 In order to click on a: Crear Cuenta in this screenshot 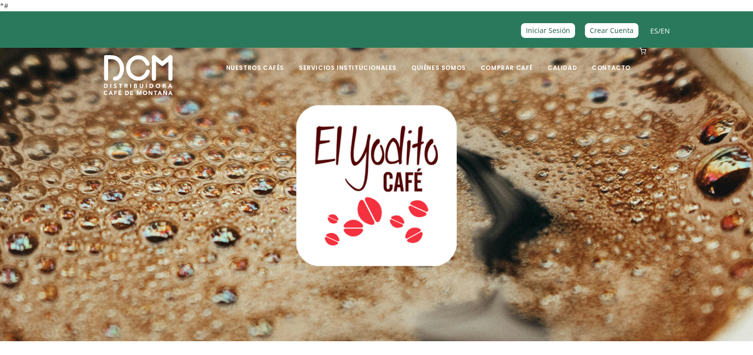, I will do `click(612, 30)`.